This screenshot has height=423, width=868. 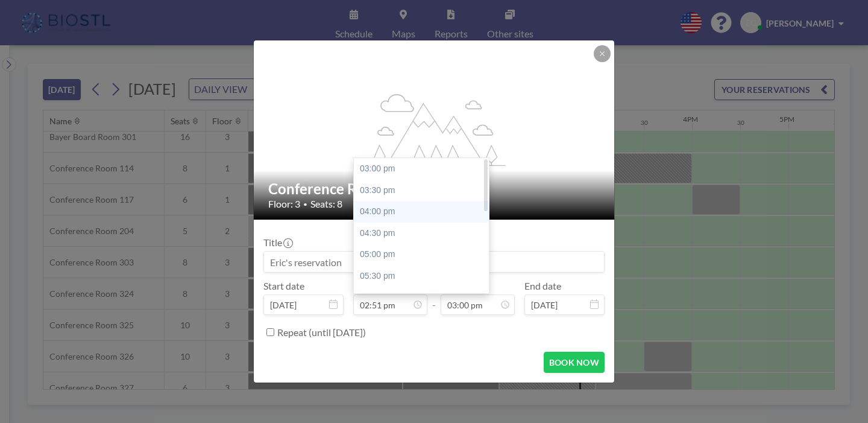 What do you see at coordinates (284, 204) in the screenshot?
I see `span: Floor: 3` at bounding box center [284, 204].